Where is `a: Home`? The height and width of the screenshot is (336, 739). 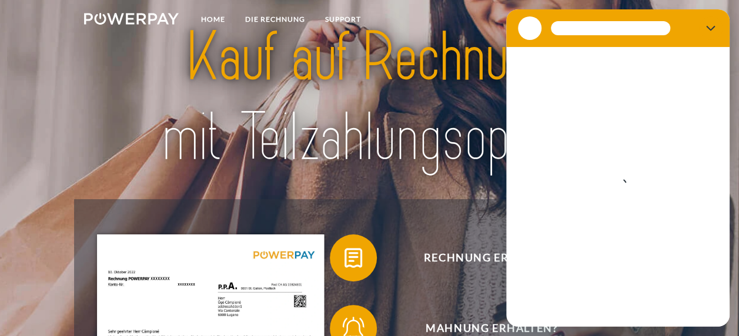
a: Home is located at coordinates (213, 19).